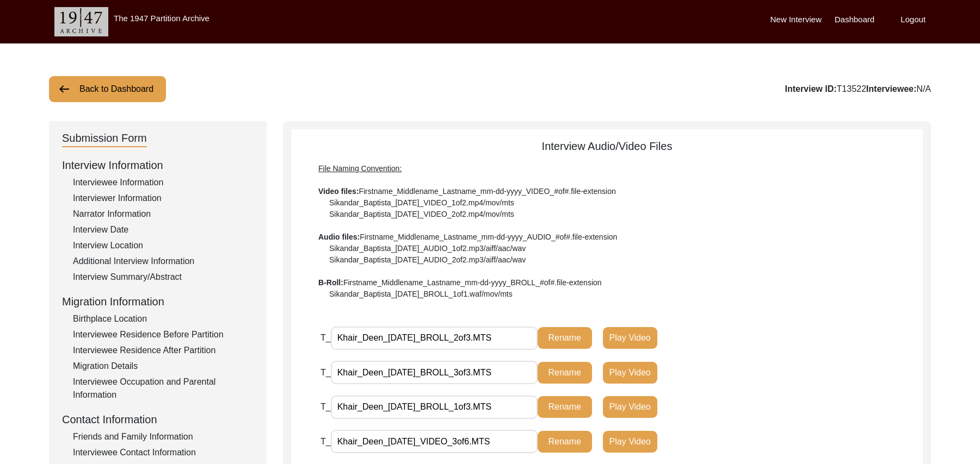 This screenshot has height=464, width=980. What do you see at coordinates (810, 88) in the screenshot?
I see `b: Interview ID:` at bounding box center [810, 88].